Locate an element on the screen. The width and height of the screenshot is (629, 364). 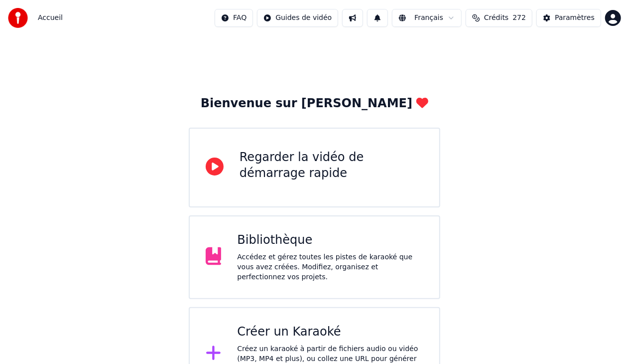
button: Paramètres is located at coordinates (568, 18).